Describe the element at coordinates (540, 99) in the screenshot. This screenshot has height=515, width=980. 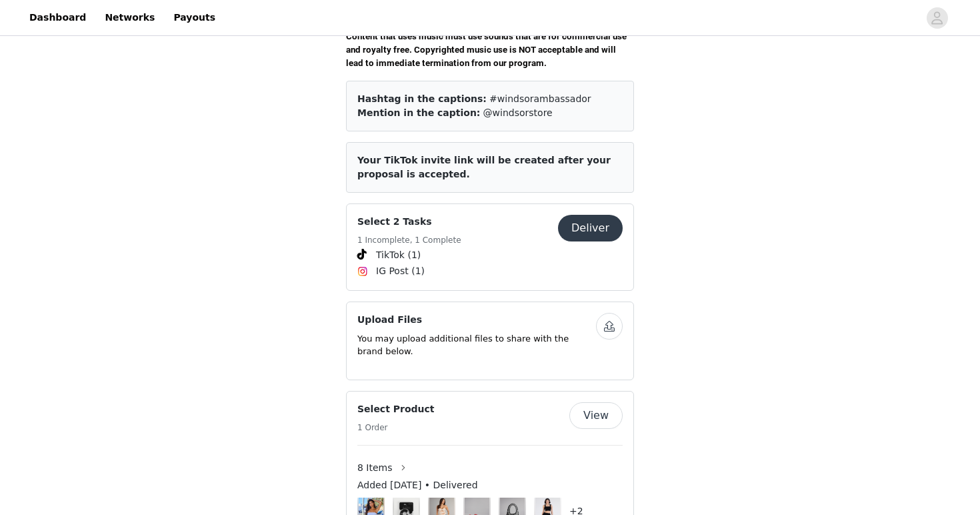
I see `span: #windsorambassador` at that location.